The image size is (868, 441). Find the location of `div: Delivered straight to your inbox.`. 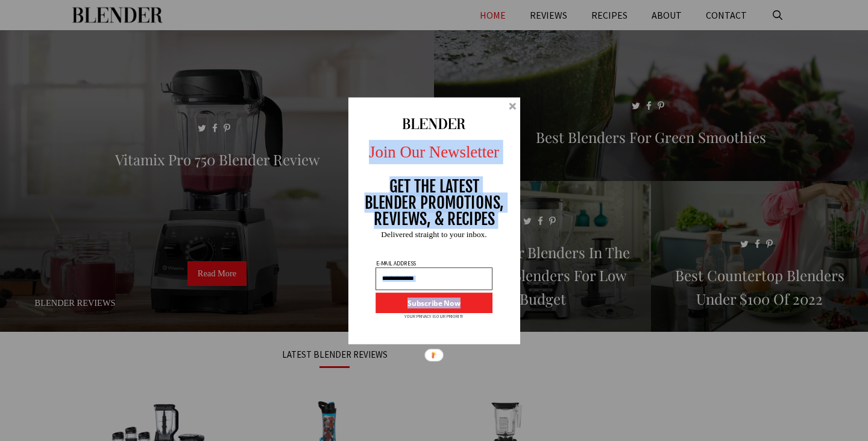

div: Delivered straight to your inbox. is located at coordinates (434, 233).